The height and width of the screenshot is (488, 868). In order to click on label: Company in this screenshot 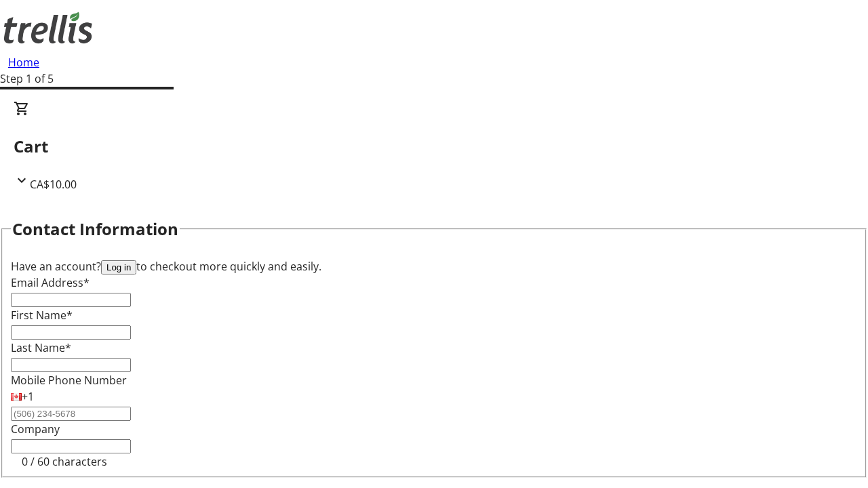, I will do `click(35, 429)`.